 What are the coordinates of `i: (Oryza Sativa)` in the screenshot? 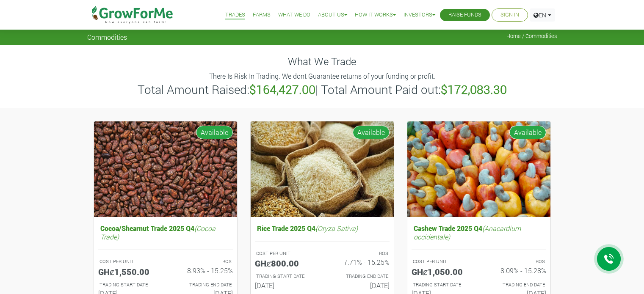 It's located at (336, 228).